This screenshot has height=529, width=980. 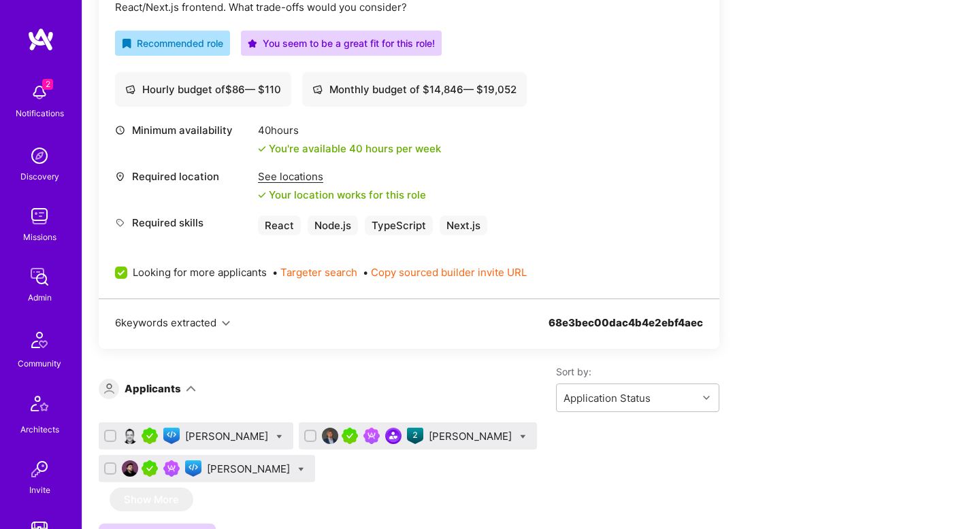 What do you see at coordinates (127, 44) in the screenshot?
I see `i: icon RecommendedBadge` at bounding box center [127, 44].